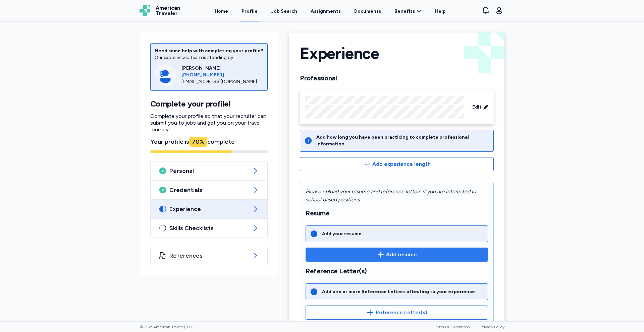 This screenshot has height=332, width=644. What do you see at coordinates (452, 327) in the screenshot?
I see `a: Terms & Conditions` at bounding box center [452, 327].